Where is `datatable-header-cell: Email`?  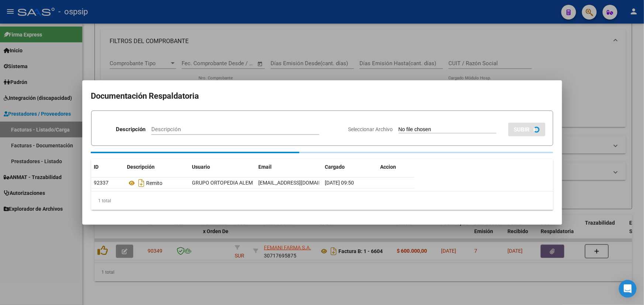
datatable-header-cell: Email is located at coordinates (289, 167).